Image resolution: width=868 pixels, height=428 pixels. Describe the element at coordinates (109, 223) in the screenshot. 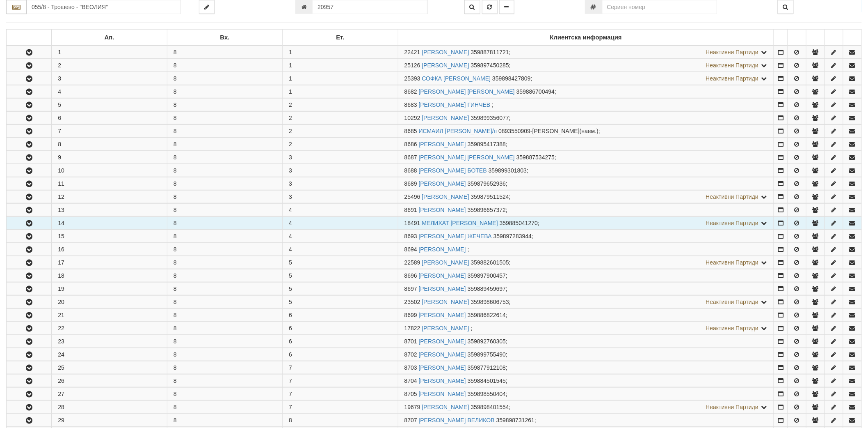

I see `td: 14` at that location.